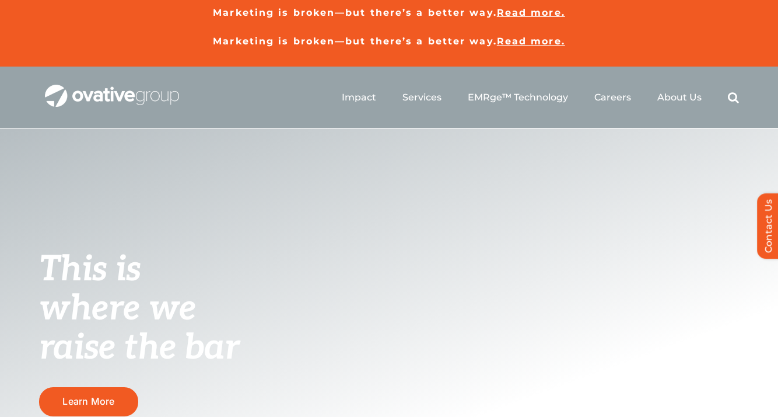 This screenshot has width=778, height=417. Describe the element at coordinates (90, 270) in the screenshot. I see `span: This is` at that location.